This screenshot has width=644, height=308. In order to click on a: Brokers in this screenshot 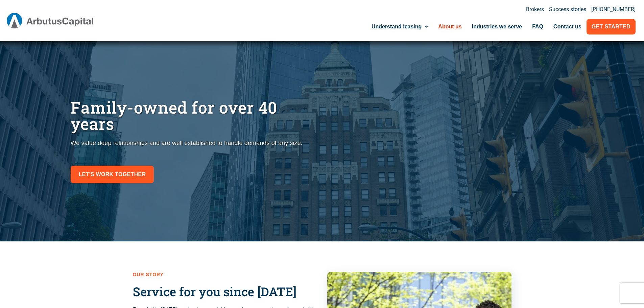, I will do `click(534, 10)`.